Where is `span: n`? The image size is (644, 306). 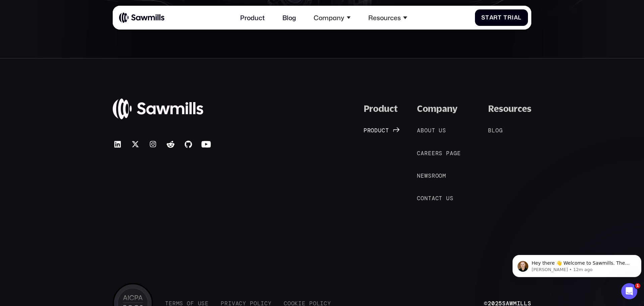 span: n is located at coordinates (426, 198).